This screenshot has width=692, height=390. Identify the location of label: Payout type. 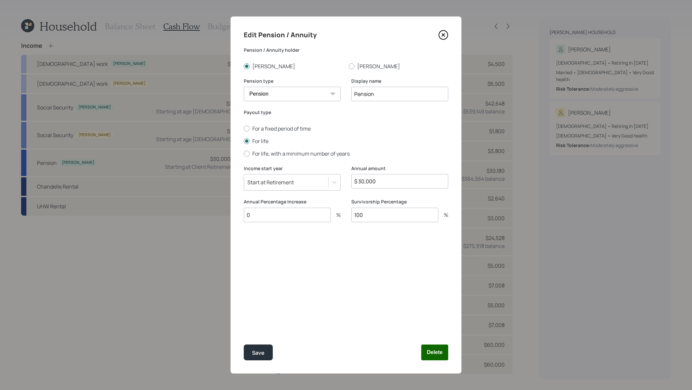
(346, 113).